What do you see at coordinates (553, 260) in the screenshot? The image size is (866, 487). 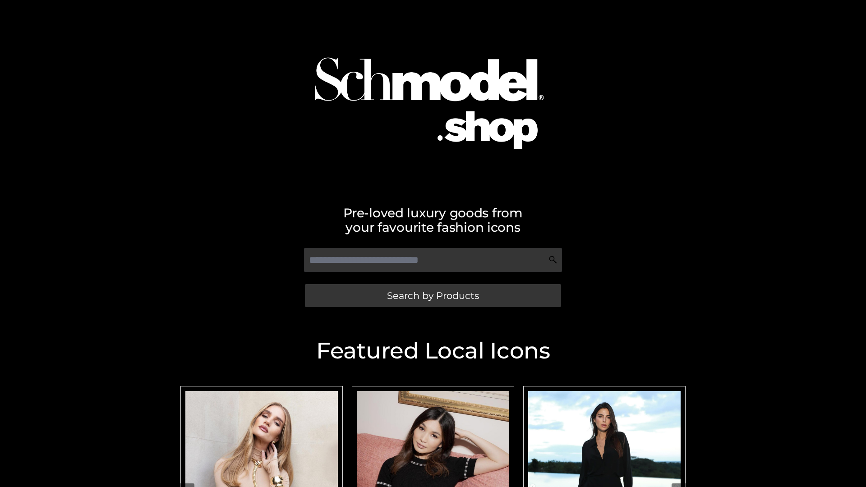 I see `img: Search Icon` at bounding box center [553, 260].